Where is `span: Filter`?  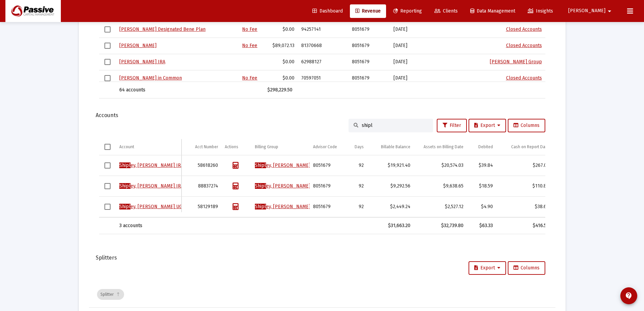
span: Filter is located at coordinates (452, 125).